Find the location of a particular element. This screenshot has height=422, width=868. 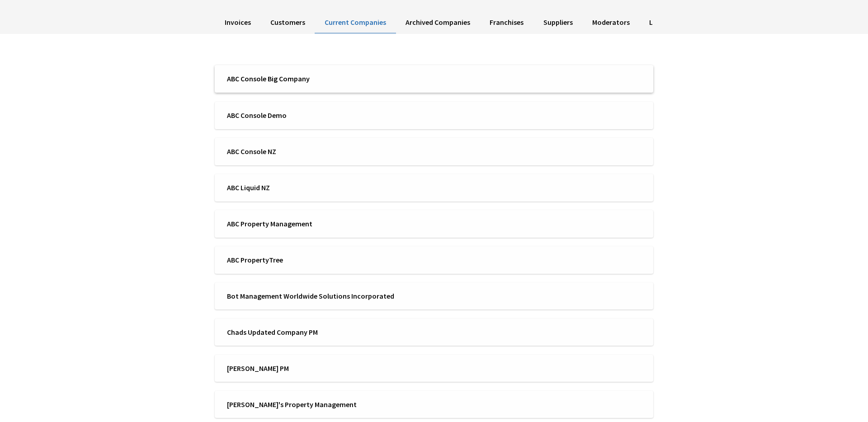

span: Chads Updated Company PM is located at coordinates (327, 332).